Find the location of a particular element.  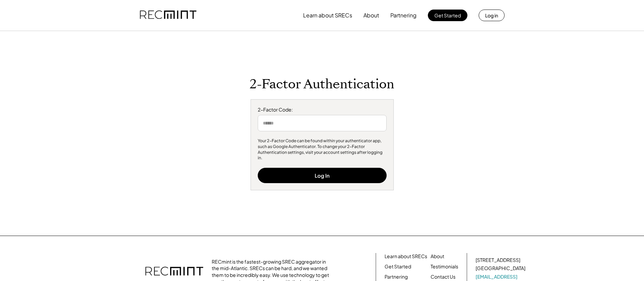

img: recmint-logotype%403x.png is located at coordinates (168, 15).